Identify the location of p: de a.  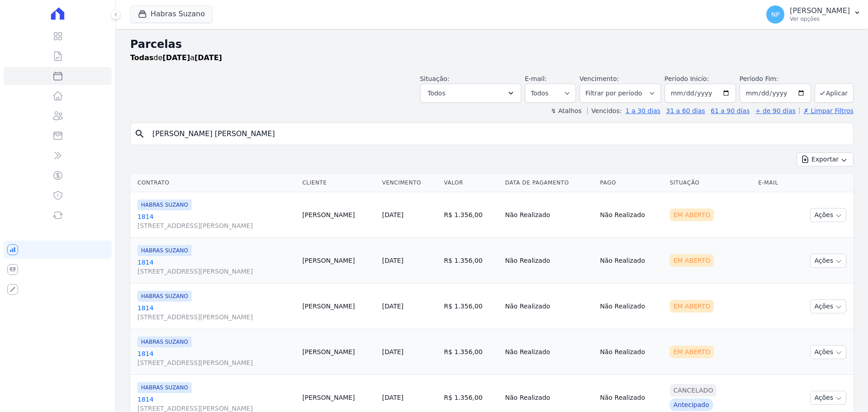
(176, 58).